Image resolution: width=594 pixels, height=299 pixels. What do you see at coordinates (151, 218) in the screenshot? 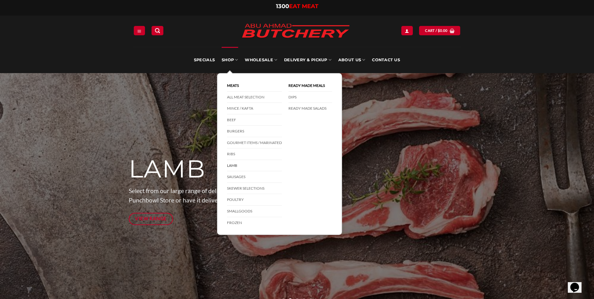
I see `span: View Range` at bounding box center [151, 218].